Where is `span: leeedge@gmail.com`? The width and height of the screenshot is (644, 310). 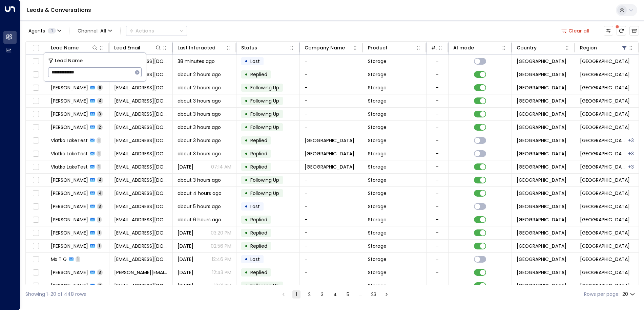 span: leeedge@gmail.com is located at coordinates (141, 127).